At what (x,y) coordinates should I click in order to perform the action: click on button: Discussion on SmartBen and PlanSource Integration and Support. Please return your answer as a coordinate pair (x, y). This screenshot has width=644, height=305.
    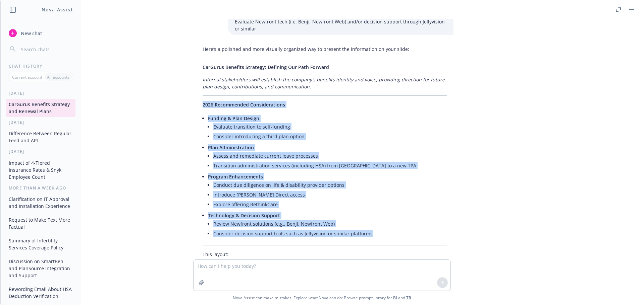
    Looking at the image, I should click on (41, 268).